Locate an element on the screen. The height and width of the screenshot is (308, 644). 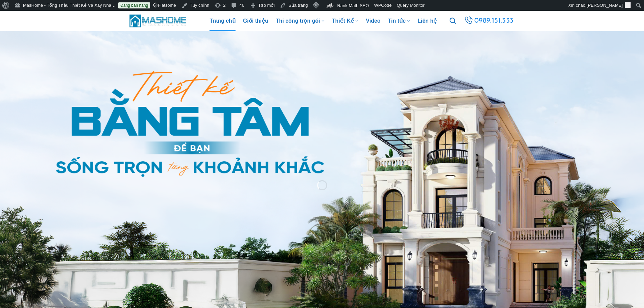
a: Trang chủ is located at coordinates (222, 21).